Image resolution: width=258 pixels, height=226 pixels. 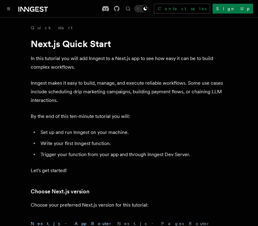 What do you see at coordinates (128, 9) in the screenshot?
I see `button: Find something...` at bounding box center [128, 9].